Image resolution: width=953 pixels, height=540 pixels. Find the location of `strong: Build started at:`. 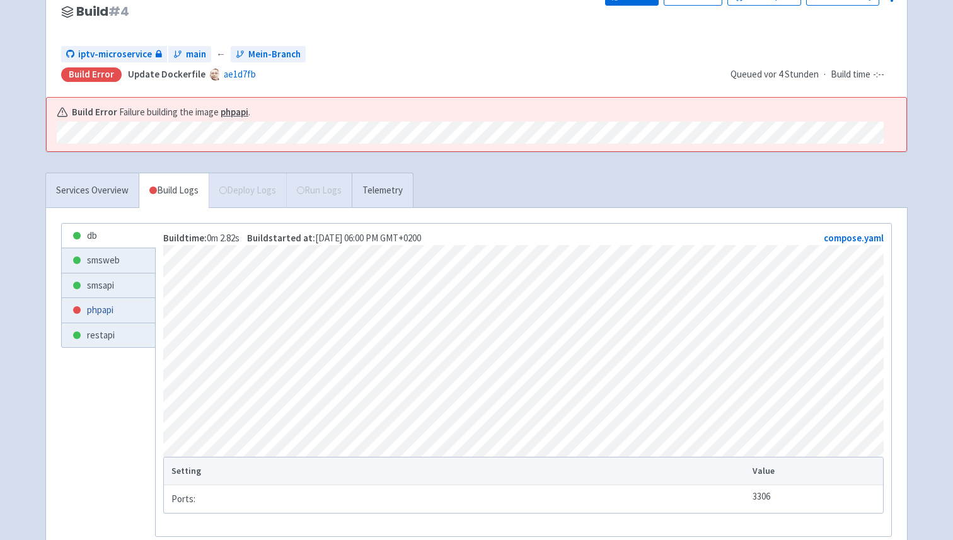

strong: Build started at: is located at coordinates (281, 238).